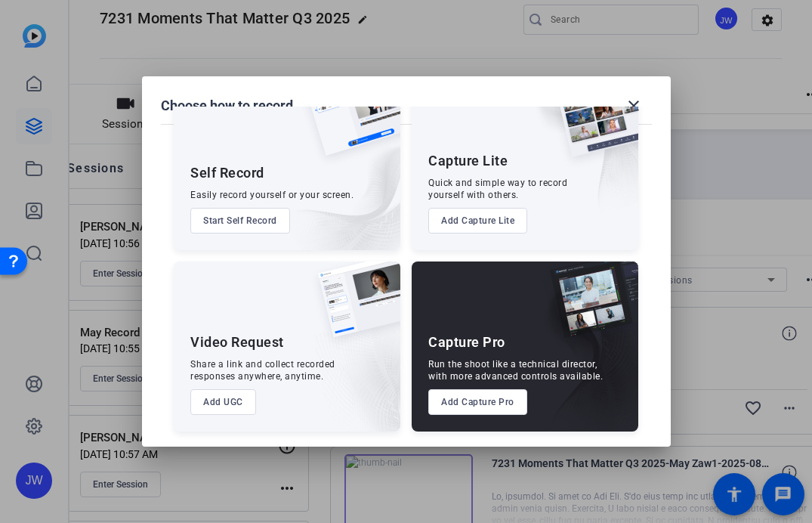  What do you see at coordinates (357, 369) in the screenshot?
I see `img: embarkstudio-ugc-content.png` at bounding box center [357, 369].